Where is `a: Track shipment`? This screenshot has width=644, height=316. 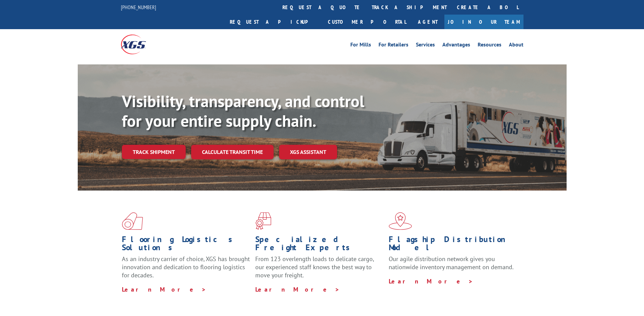 a: Track shipment is located at coordinates (154, 152).